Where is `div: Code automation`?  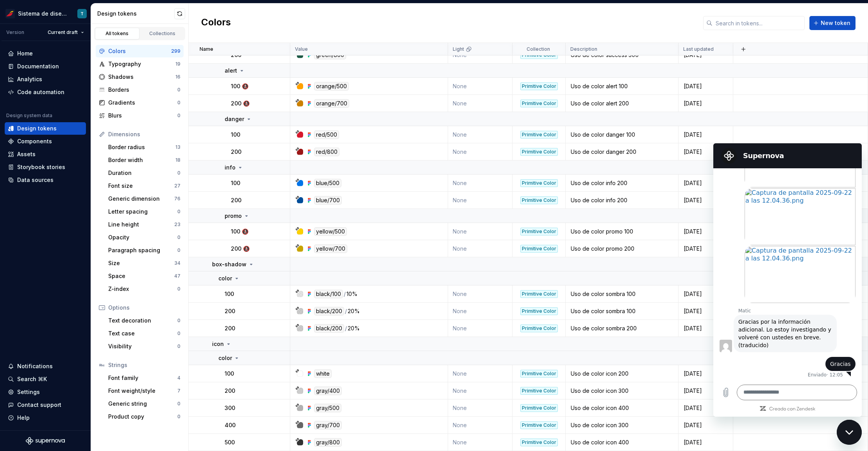 div: Code automation is located at coordinates (41, 92).